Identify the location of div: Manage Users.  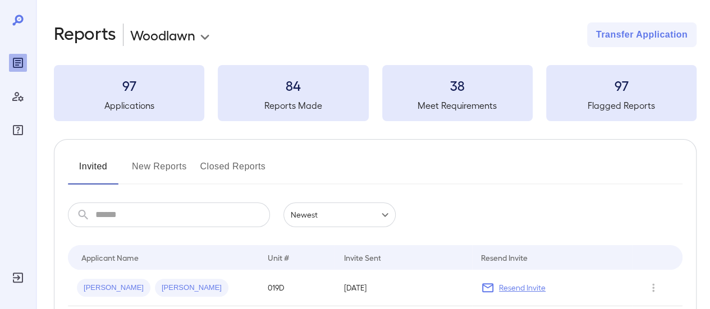
(18, 97).